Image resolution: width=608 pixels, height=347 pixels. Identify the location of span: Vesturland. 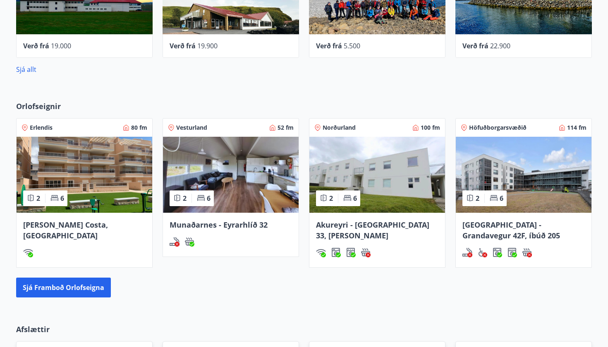
(191, 128).